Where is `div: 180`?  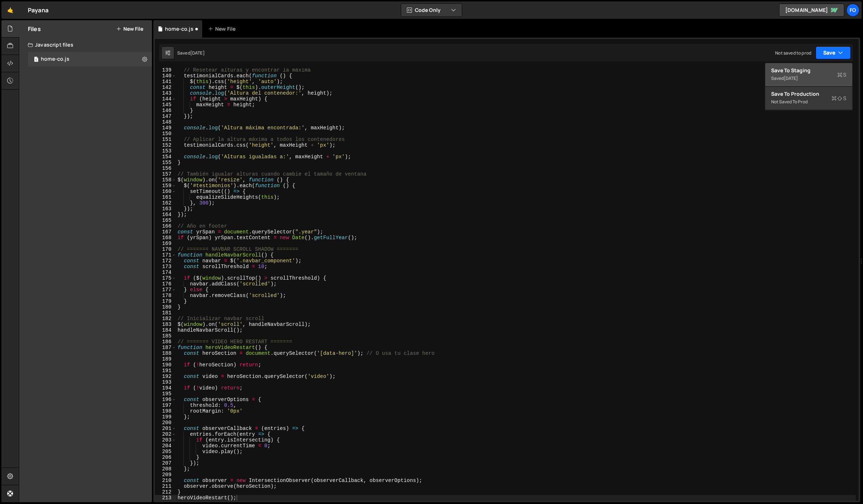 div: 180 is located at coordinates (165, 307).